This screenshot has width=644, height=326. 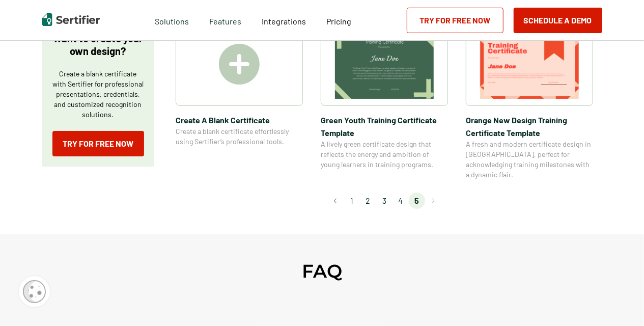 What do you see at coordinates (385, 101) in the screenshot?
I see `a: Green Youth Training Certificate TemplateGreen Youth Training Certificate TemplateA lively green ...` at bounding box center [385, 101].